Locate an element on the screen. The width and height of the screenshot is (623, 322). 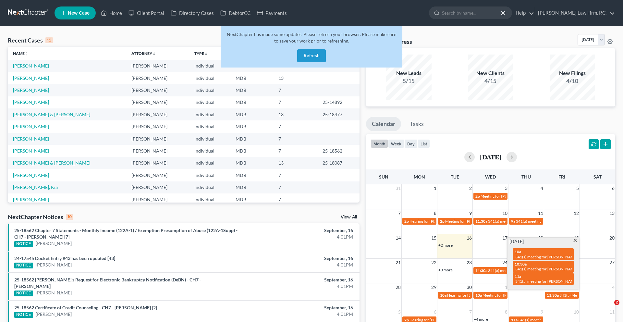
a: Calendar is located at coordinates (384, 124).